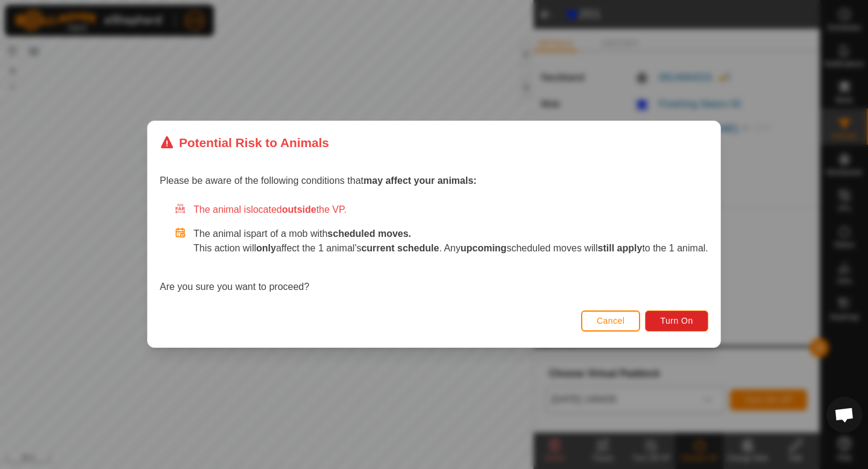 This screenshot has width=868, height=469. I want to click on div: Potential Risk to Animals, so click(245, 142).